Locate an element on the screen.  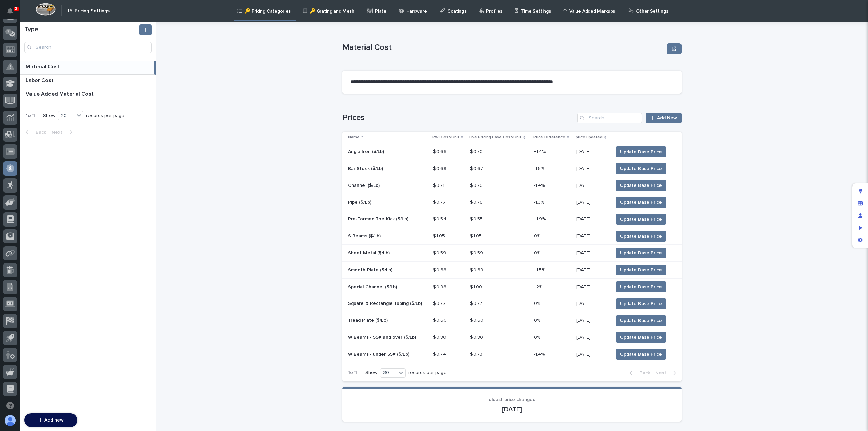
p: W Beams - 55# and over ($/Lb) is located at coordinates (382, 337).